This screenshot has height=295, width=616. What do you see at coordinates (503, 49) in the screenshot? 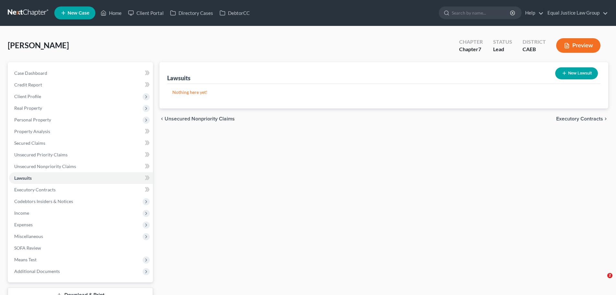
I see `div: Lead` at bounding box center [503, 49].